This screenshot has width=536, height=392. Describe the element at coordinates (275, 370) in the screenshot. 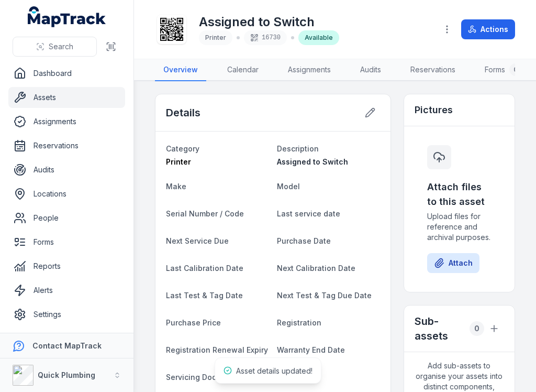

I see `span: Asset details updated!` at that location.